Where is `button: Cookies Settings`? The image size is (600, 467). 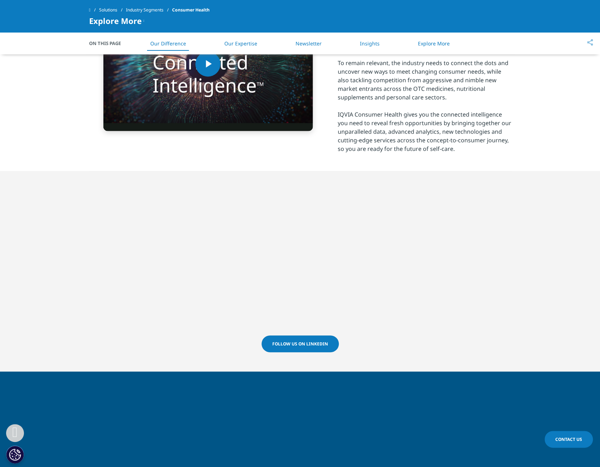 button: Cookies Settings is located at coordinates (15, 455).